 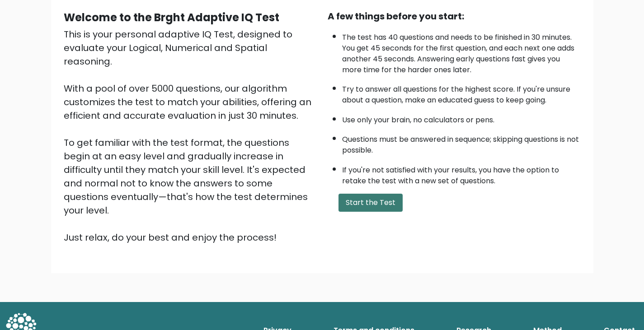 What do you see at coordinates (454, 16) in the screenshot?
I see `div: A few things before you start:` at bounding box center [454, 16].